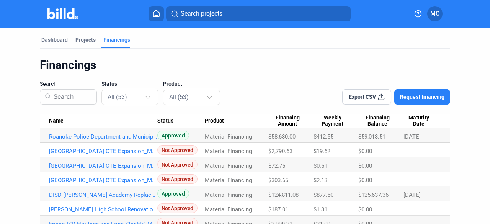 This screenshot has height=224, width=490. I want to click on span: $412.55, so click(323, 137).